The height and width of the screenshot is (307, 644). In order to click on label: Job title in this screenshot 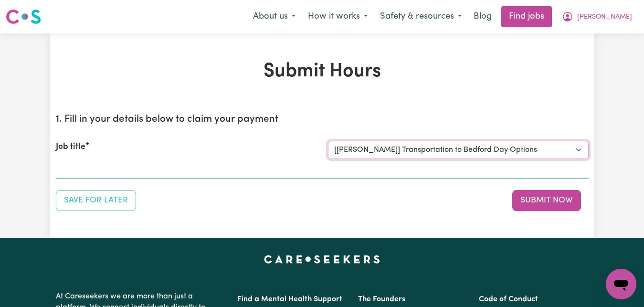, I will do `click(70, 147)`.